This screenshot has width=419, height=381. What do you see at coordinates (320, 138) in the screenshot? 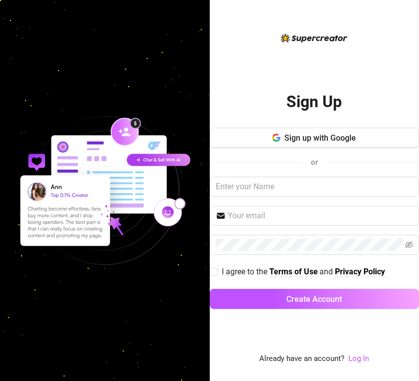
I see `span: Sign up with Google` at bounding box center [320, 138].